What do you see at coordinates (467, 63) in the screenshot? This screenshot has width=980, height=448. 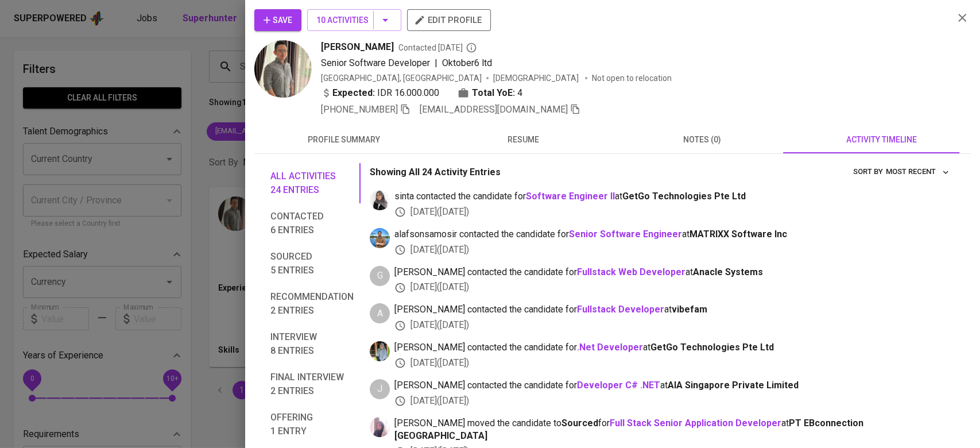 I see `span: Oktober6 ltd` at bounding box center [467, 63].